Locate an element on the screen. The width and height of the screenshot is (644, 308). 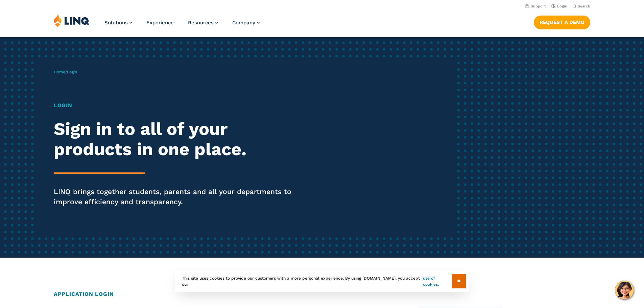
h2: Sign in to all of your products in one place. is located at coordinates (178, 140).